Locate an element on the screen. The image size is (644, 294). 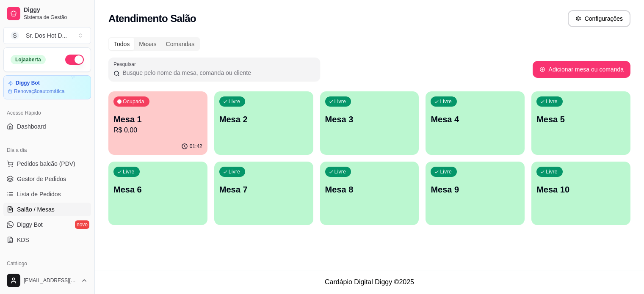
div: Acesso Rápido is located at coordinates (47, 113).